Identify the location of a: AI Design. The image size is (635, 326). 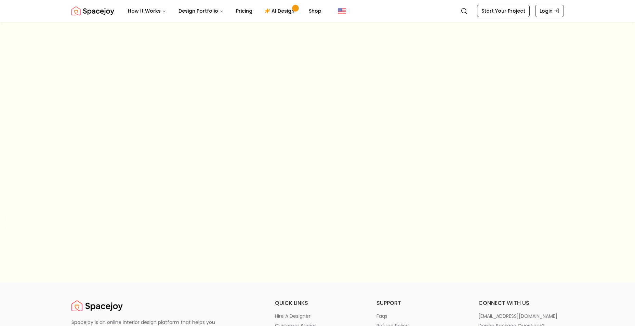
(280, 11).